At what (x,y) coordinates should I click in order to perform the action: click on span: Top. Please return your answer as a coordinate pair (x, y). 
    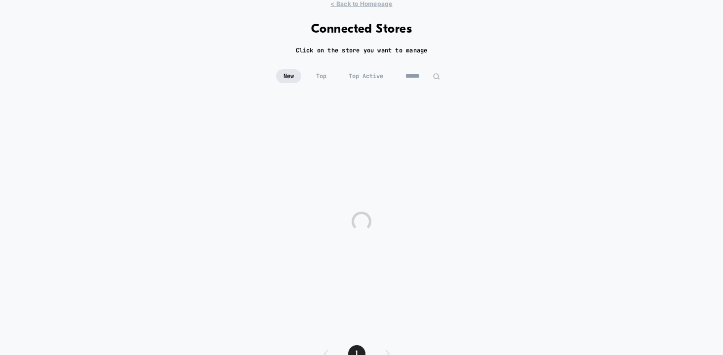
    Looking at the image, I should click on (321, 76).